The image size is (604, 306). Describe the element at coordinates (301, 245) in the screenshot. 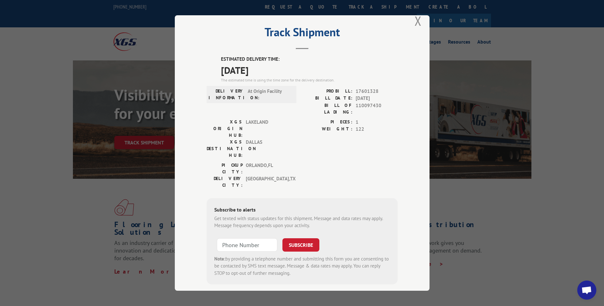

I see `button: SUBSCRIBE` at that location.